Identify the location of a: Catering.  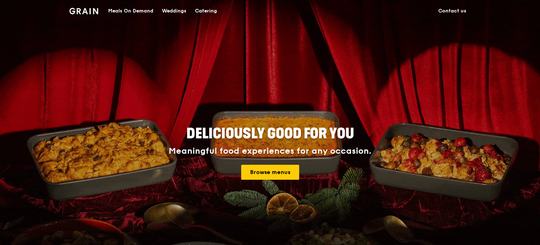
(206, 11).